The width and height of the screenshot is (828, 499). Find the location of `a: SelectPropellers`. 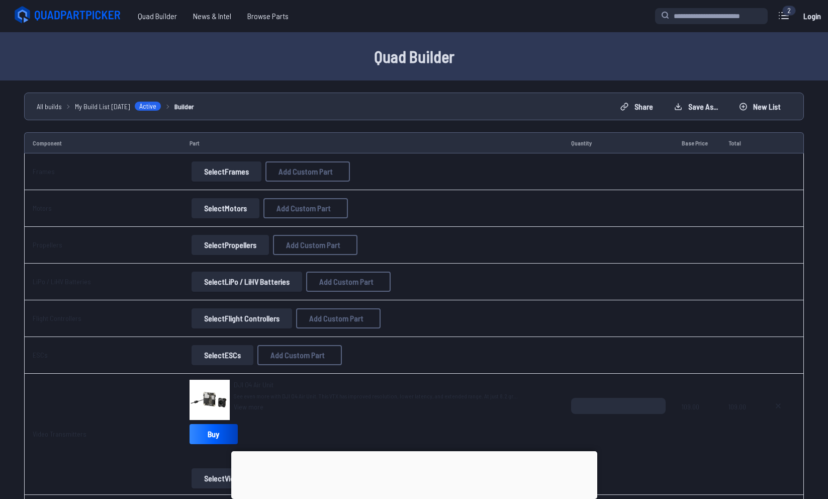

a: SelectPropellers is located at coordinates (230, 245).